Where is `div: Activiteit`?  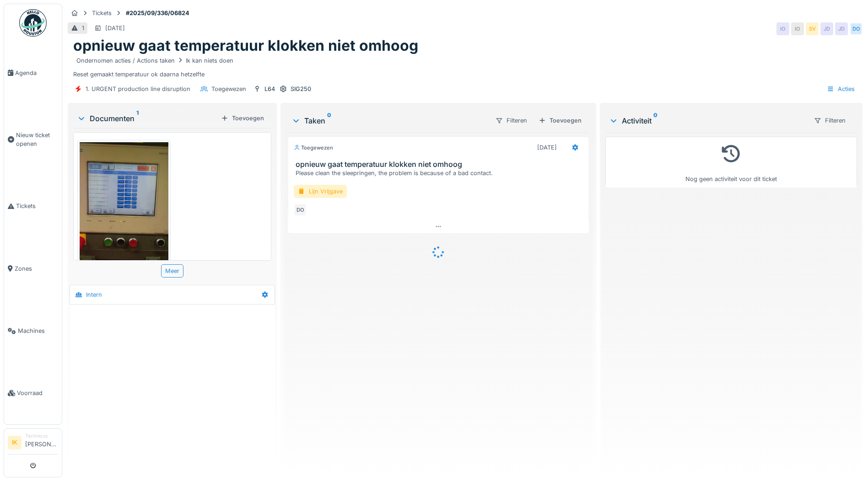
div: Activiteit is located at coordinates (707, 120).